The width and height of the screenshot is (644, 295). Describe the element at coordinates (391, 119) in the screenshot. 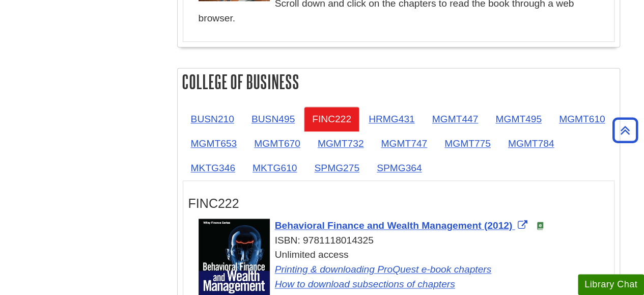

I see `a: HRMG431` at that location.